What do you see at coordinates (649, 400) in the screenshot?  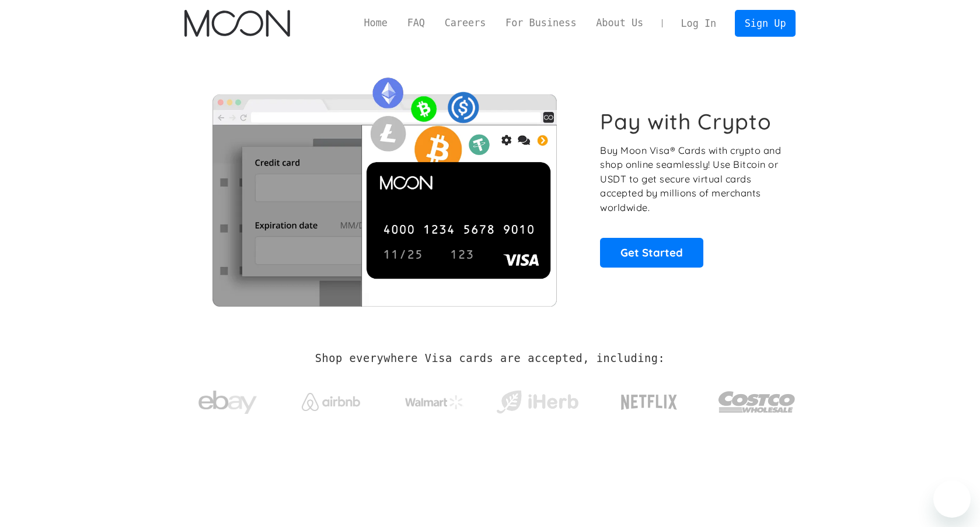 I see `a: Netflix` at bounding box center [649, 400].